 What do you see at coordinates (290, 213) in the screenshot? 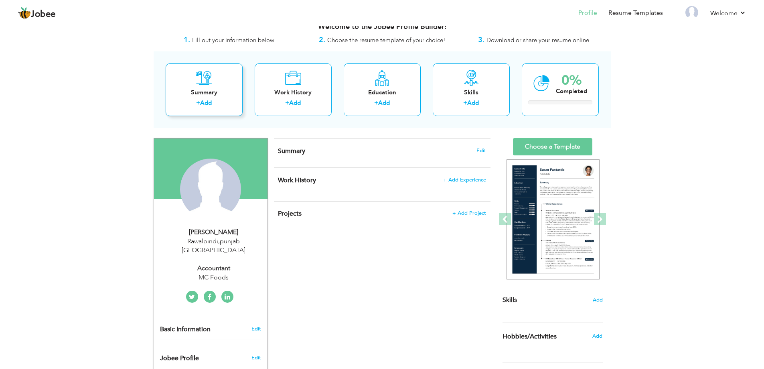
I see `span: Projects` at bounding box center [290, 213].